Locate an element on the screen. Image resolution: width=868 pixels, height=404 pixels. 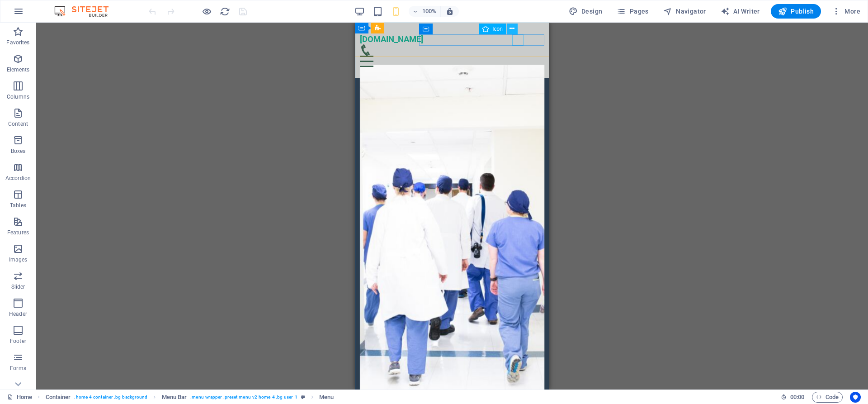
p: Boxes is located at coordinates (18, 151).